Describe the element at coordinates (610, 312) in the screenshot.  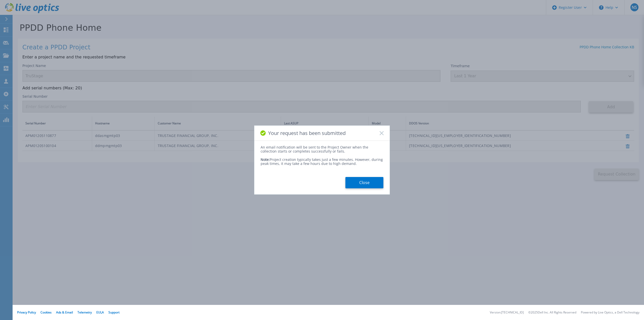
I see `li: Powered by Live Optics, a Dell Technology` at that location.